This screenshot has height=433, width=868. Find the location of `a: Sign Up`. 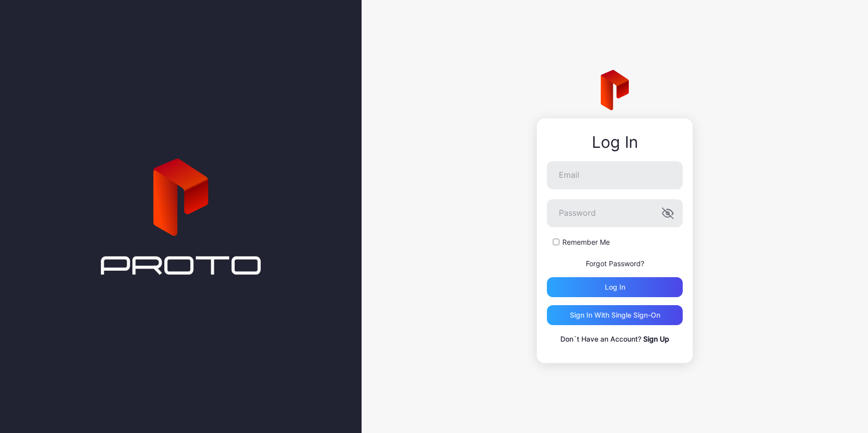

a: Sign Up is located at coordinates (656, 339).